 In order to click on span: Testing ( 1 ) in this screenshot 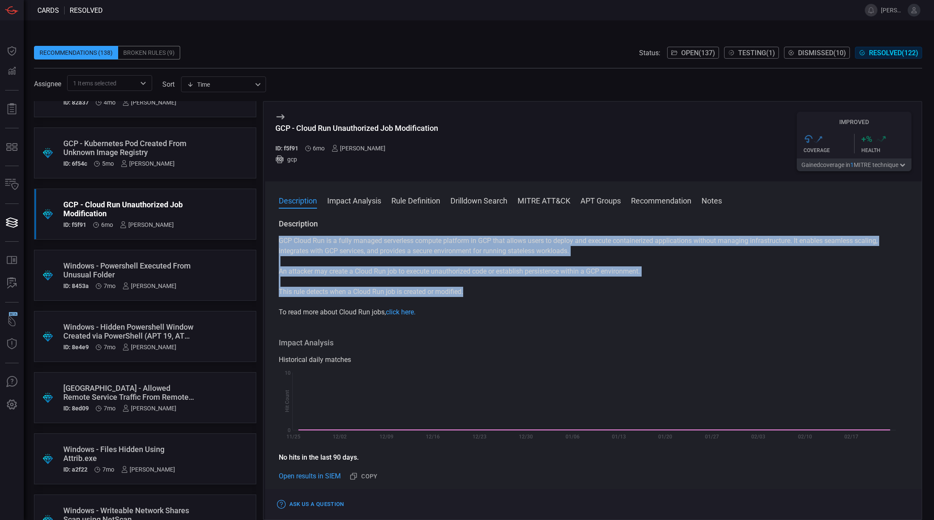, I will do `click(756, 53)`.